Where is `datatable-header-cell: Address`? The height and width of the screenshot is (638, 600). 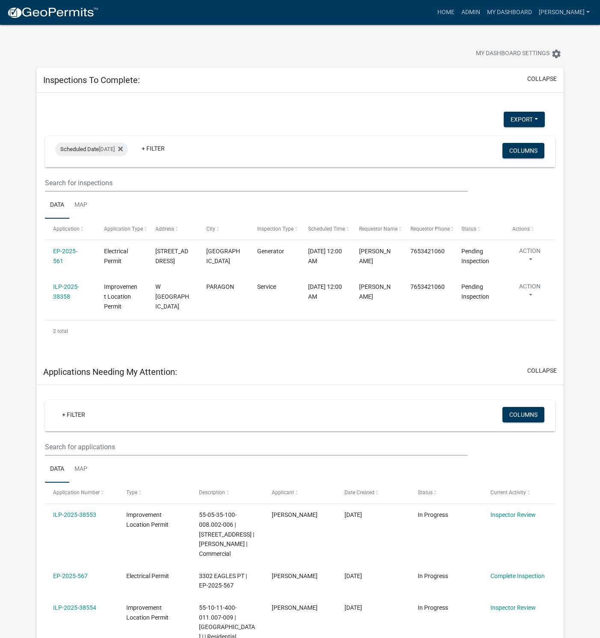
datatable-header-cell: Address is located at coordinates (172, 229).